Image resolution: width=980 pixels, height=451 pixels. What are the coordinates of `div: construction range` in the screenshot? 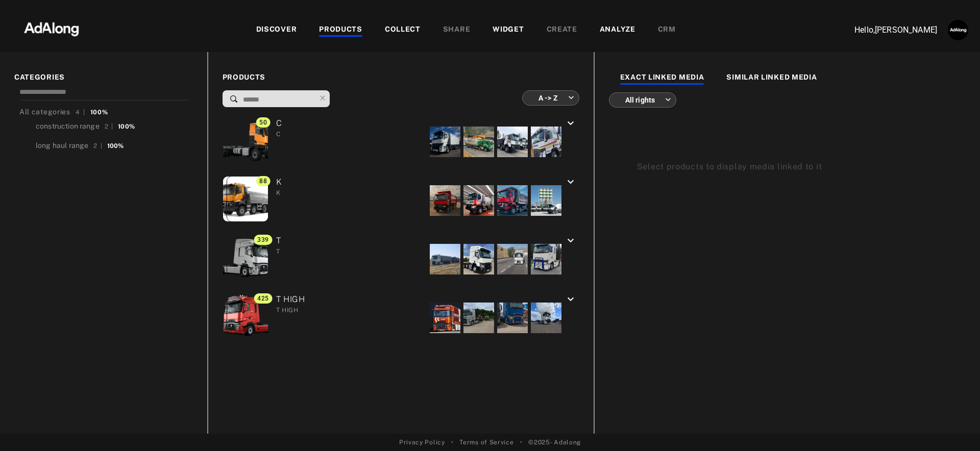 It's located at (67, 126).